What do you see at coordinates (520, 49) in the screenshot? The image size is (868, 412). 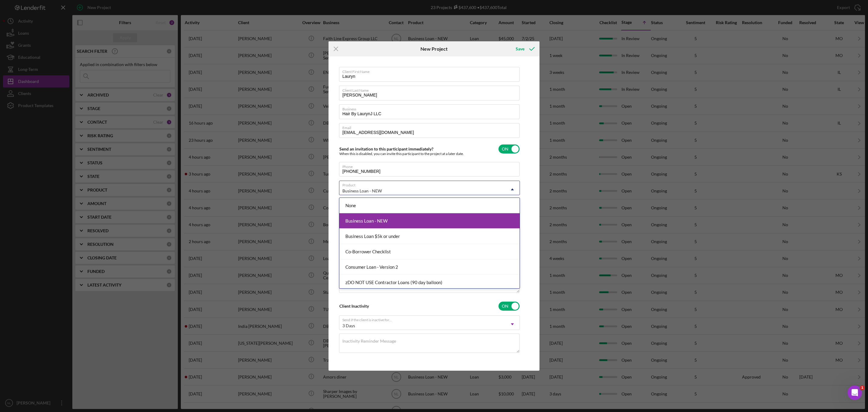 I see `div: Save` at bounding box center [520, 49].